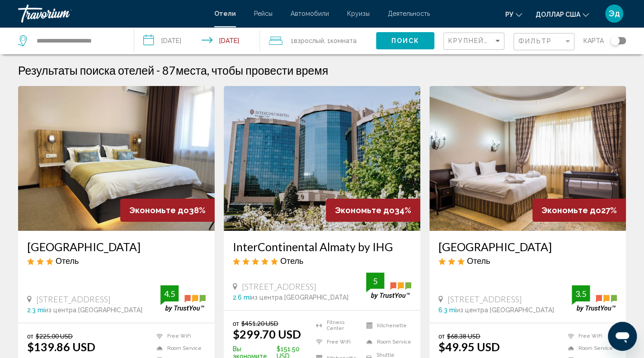 The height and width of the screenshot is (358, 644). What do you see at coordinates (615, 41) in the screenshot?
I see `button: Toggle map` at bounding box center [615, 41].